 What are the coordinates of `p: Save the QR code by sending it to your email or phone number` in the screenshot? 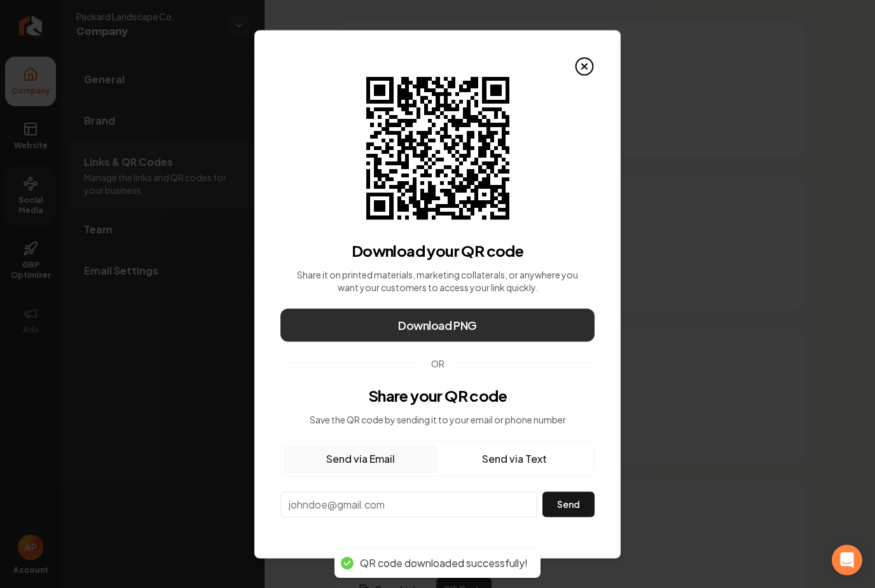 It's located at (438, 419).